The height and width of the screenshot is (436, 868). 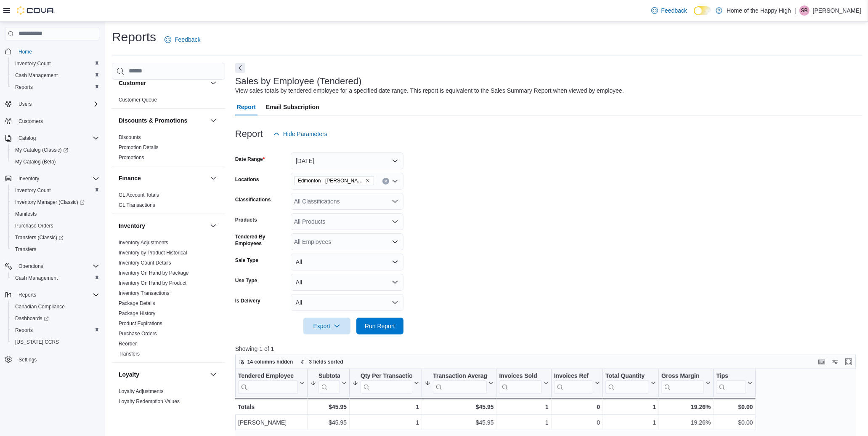 What do you see at coordinates (328, 383) in the screenshot?
I see `button: Subtotal` at bounding box center [328, 383].